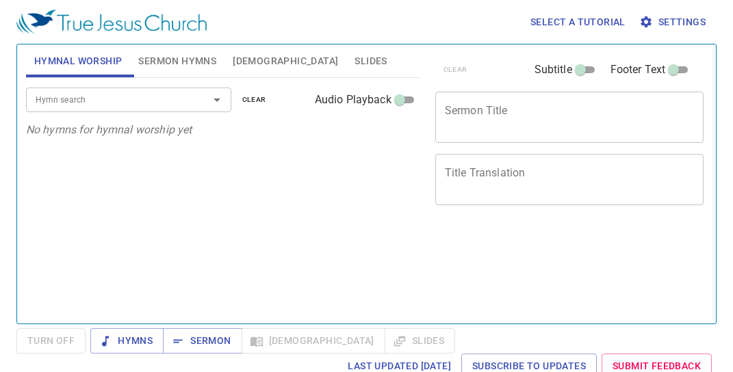 This screenshot has height=372, width=733. Describe the element at coordinates (674, 22) in the screenshot. I see `span: Settings` at that location.